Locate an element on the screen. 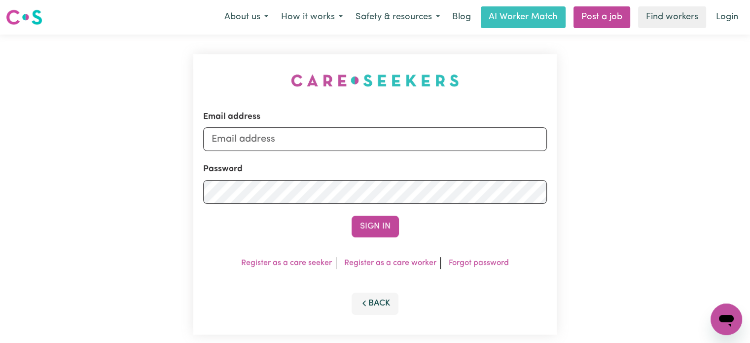  a: Register as a care worker is located at coordinates (390, 263).